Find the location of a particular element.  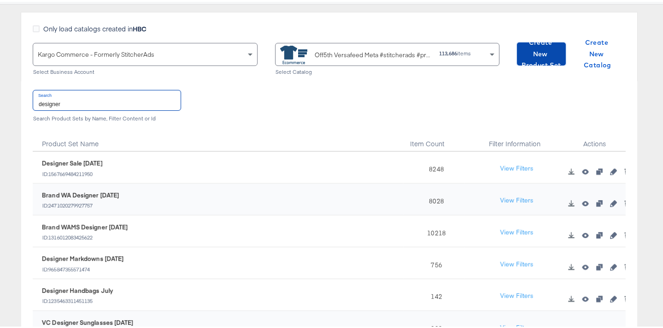

button: Create New Catalog is located at coordinates (598, 52).